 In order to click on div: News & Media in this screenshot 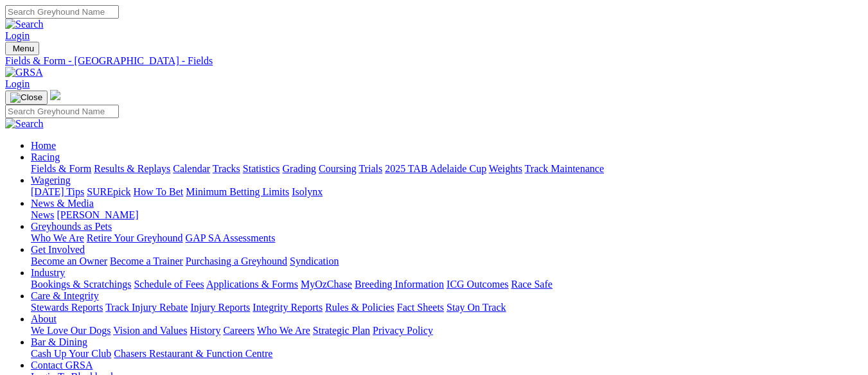, I will do `click(447, 215)`.